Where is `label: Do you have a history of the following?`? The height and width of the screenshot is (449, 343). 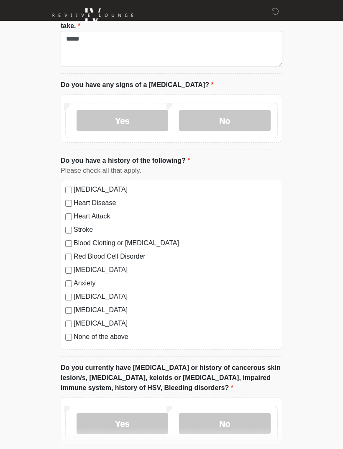
label: Do you have a history of the following? is located at coordinates (125, 161).